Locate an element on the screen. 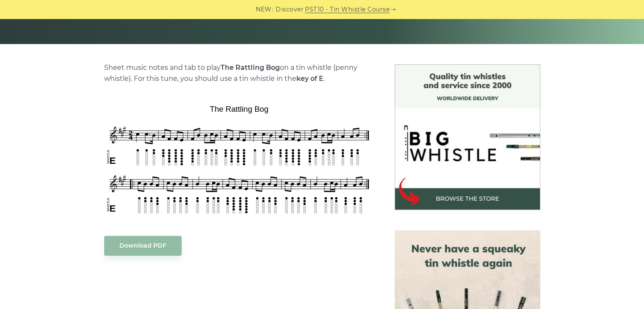 The height and width of the screenshot is (309, 644). strong: key of E is located at coordinates (310, 78).